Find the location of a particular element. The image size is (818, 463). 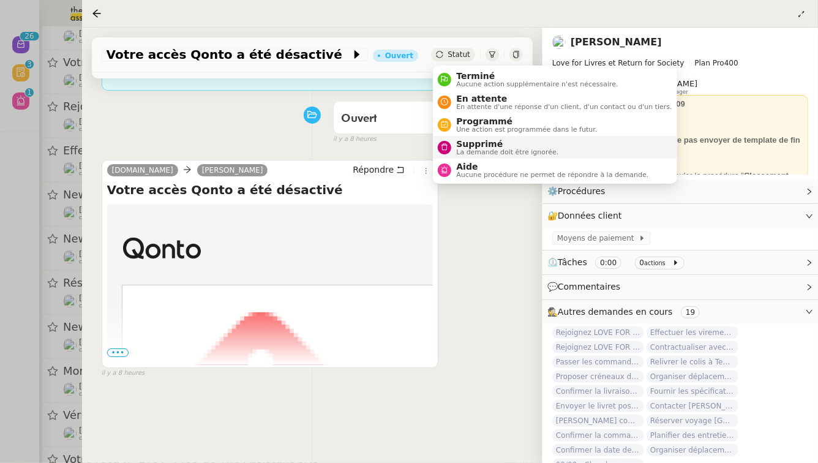

span: Relivrer le colis à Teen House is located at coordinates (692, 362).